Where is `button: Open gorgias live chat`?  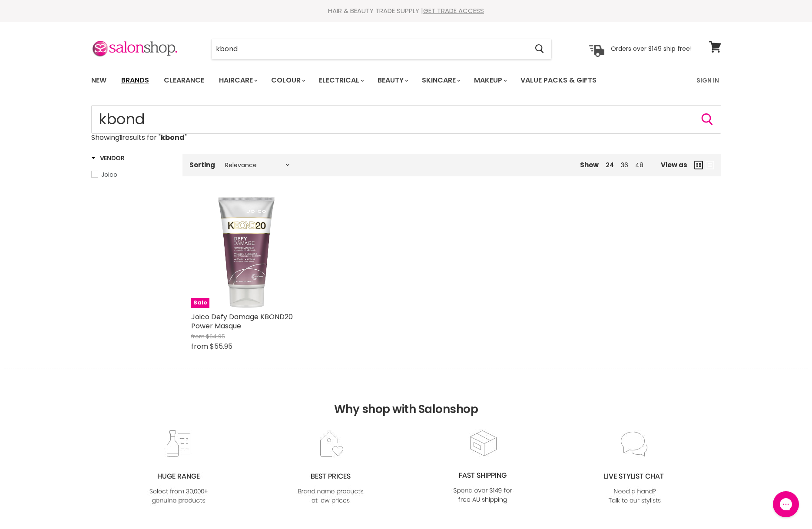 button: Open gorgias live chat is located at coordinates (18, 16).